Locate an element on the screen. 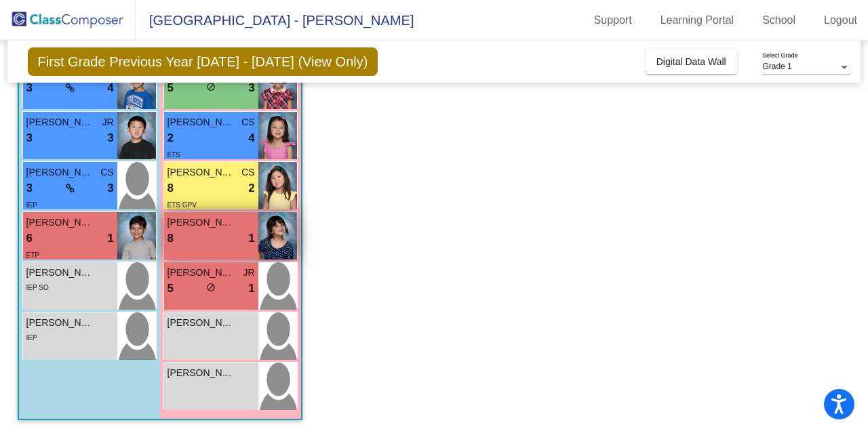 This screenshot has height=433, width=868. span: ETP is located at coordinates (32, 255).